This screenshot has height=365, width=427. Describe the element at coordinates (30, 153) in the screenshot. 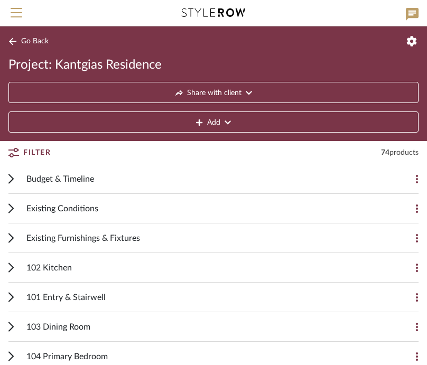

I see `button: Filter` at that location.